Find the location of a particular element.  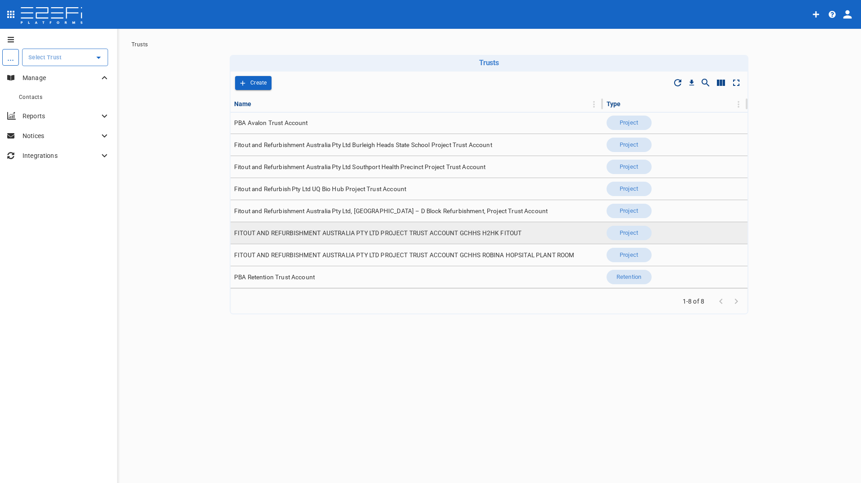

span: Fitout and Refurbishment Australia Pty Ltd Southport Health Precinct Project Trust Account is located at coordinates (360, 167).